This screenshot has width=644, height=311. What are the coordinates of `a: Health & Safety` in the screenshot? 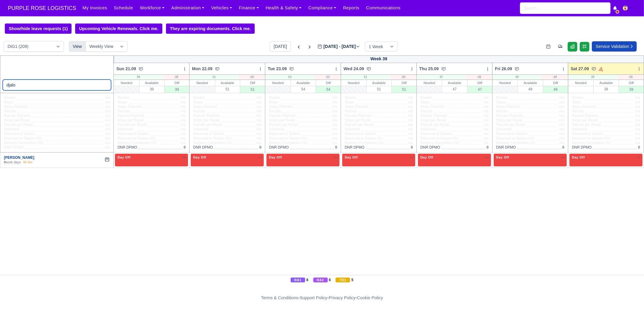 It's located at (283, 8).